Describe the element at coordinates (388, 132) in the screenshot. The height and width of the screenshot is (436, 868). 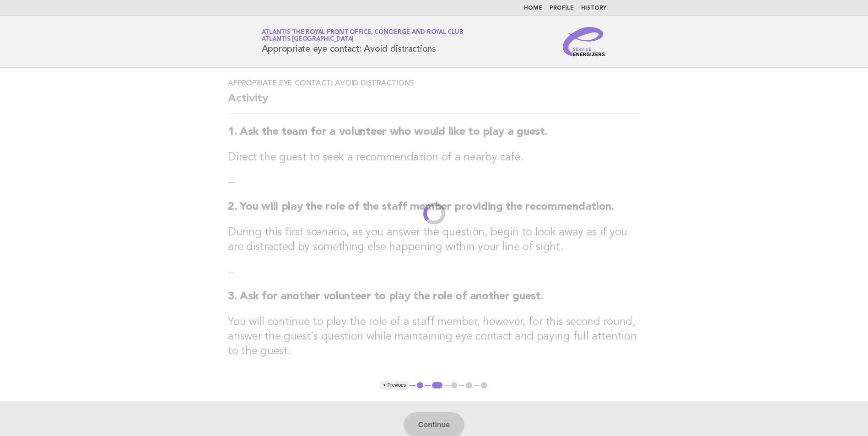
I see `strong: 1. Ask the team for a volunteer who would like to play a guest.` at that location.